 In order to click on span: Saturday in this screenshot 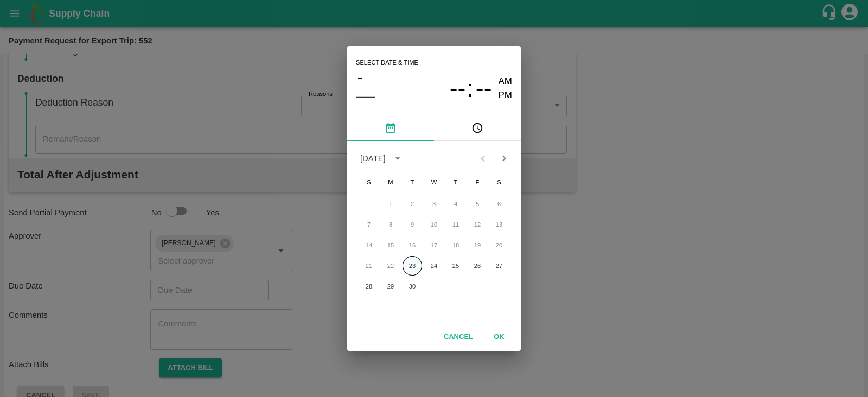, I will do `click(499, 182)`.